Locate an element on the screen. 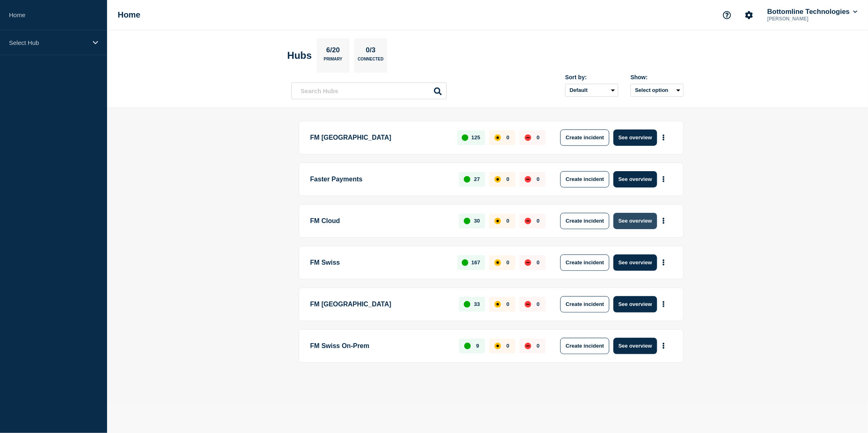  button: Account settings is located at coordinates (749, 15).